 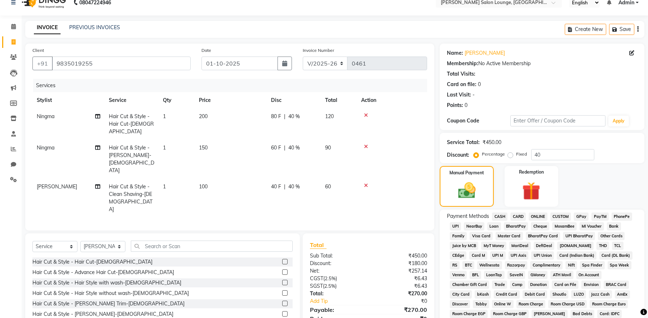 I want to click on span: 150, so click(x=203, y=148).